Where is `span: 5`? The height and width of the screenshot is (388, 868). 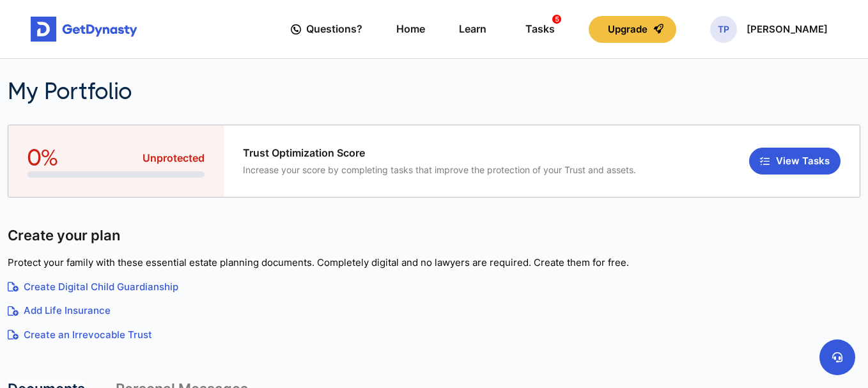 span: 5 is located at coordinates (557, 19).